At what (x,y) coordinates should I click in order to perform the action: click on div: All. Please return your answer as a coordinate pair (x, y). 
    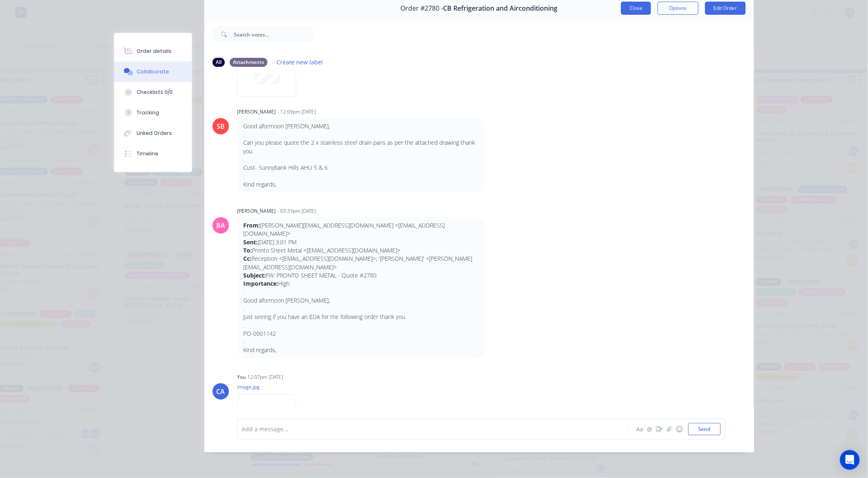
    Looking at the image, I should click on (218, 62).